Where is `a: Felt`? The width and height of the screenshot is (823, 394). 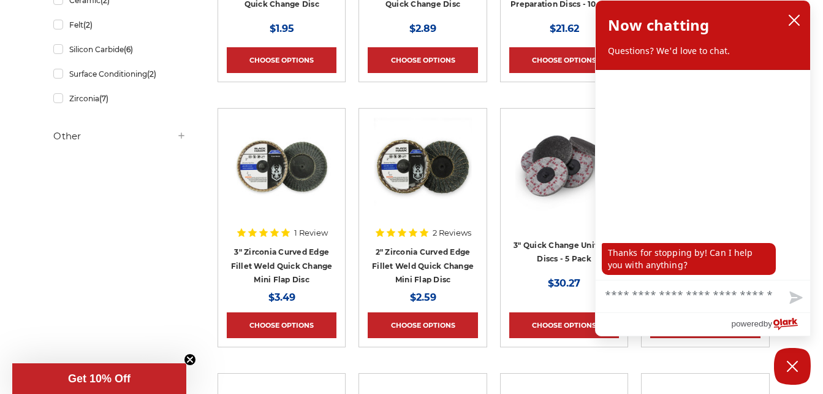
a: Felt is located at coordinates (120, 25).